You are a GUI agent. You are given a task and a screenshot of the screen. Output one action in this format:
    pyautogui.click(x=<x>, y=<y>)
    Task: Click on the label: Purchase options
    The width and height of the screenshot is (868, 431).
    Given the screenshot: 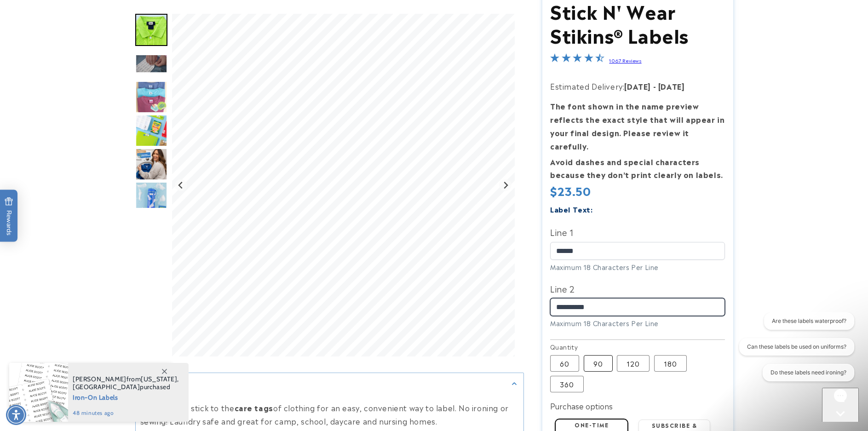 What is the action you would take?
    pyautogui.click(x=582, y=406)
    